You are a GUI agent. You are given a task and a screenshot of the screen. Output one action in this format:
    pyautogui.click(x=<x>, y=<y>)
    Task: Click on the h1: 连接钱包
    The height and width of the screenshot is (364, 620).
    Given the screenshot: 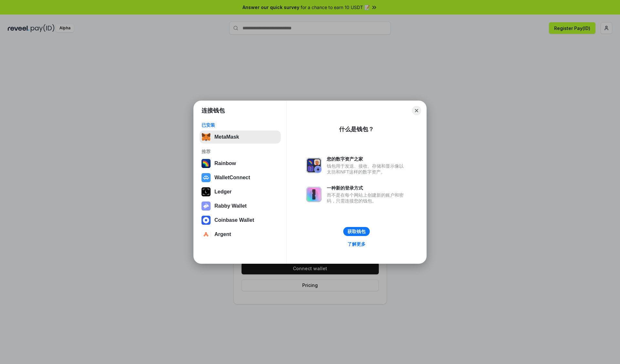 What is the action you would take?
    pyautogui.click(x=213, y=111)
    